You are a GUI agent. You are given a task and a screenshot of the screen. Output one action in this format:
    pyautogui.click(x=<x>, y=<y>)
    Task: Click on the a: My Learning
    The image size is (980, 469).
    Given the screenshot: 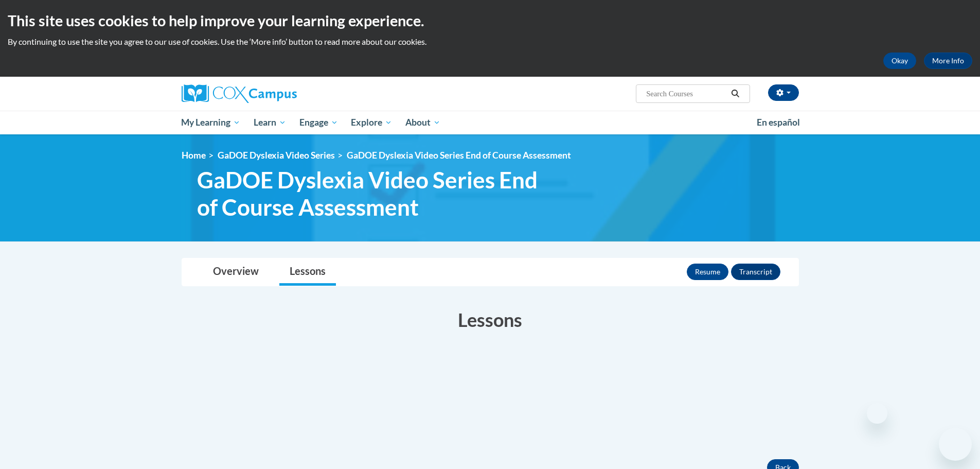 What is the action you would take?
    pyautogui.click(x=211, y=122)
    